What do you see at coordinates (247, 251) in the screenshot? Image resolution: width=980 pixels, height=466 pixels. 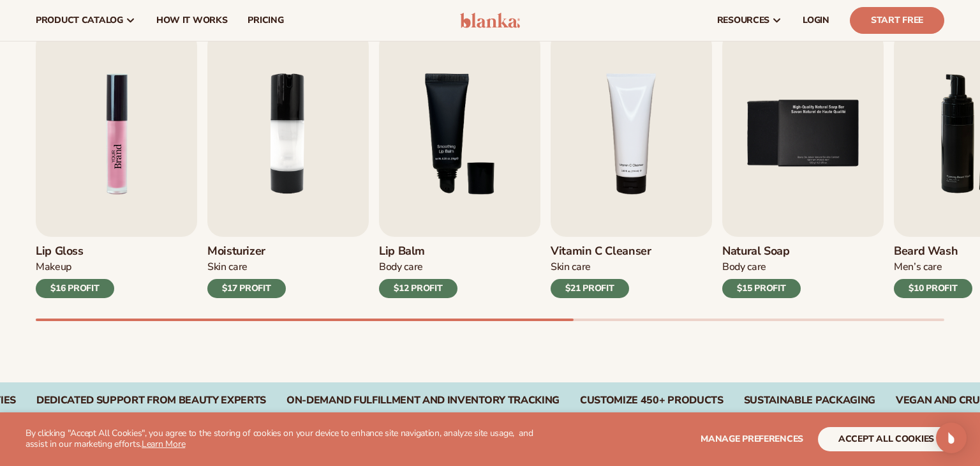 I see `h3: Moisturizer` at bounding box center [247, 251].